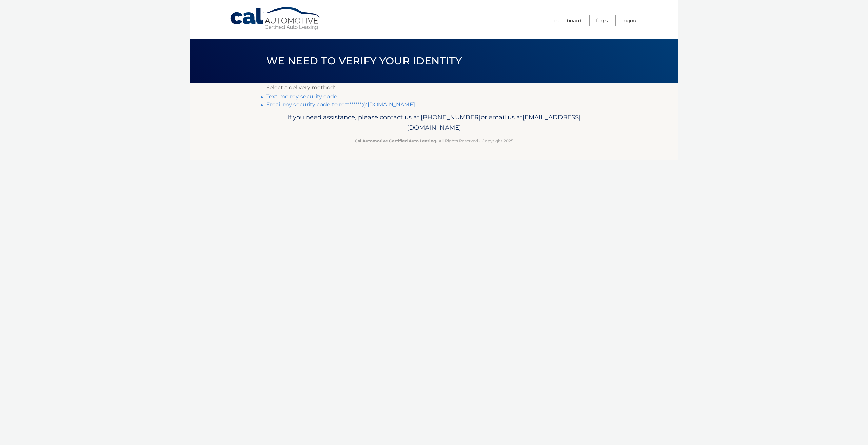 The width and height of the screenshot is (868, 445). Describe the element at coordinates (302, 96) in the screenshot. I see `a: Text me my security code` at that location.